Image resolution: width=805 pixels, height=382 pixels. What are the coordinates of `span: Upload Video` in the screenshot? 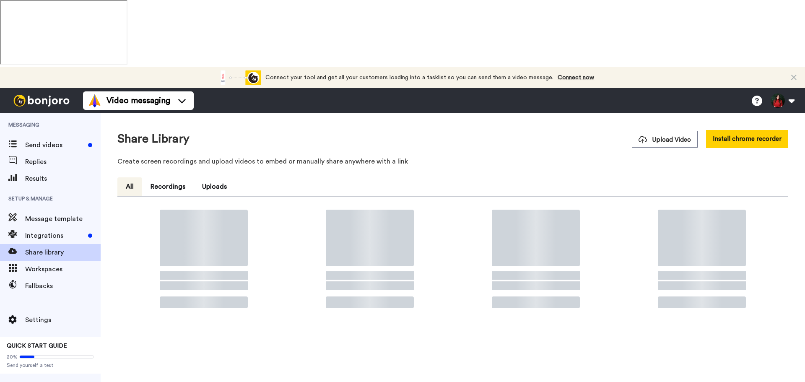 It's located at (664, 140).